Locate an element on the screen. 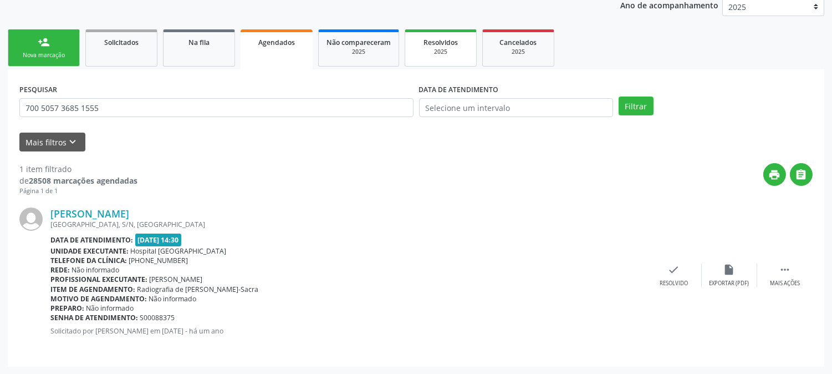 This screenshot has width=832, height=374. div: 1 item filtrado is located at coordinates (78, 168).